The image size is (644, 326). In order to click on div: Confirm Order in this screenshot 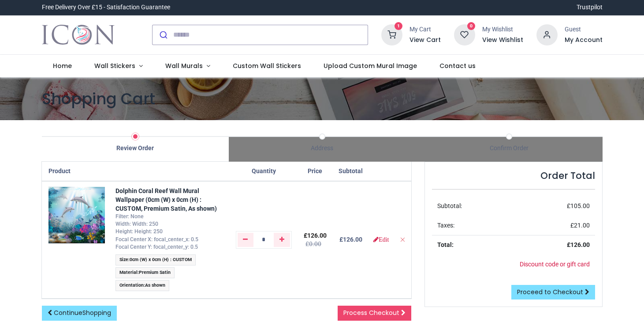, I will do `click(509, 148)`.